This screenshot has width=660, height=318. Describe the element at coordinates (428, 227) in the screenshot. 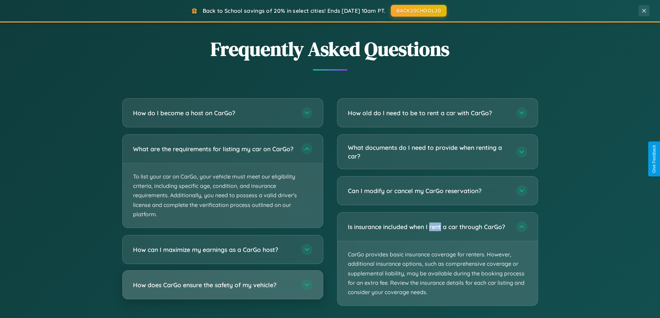

I see `h3: Is insurance included when I rent a car through CarGo?` at that location.